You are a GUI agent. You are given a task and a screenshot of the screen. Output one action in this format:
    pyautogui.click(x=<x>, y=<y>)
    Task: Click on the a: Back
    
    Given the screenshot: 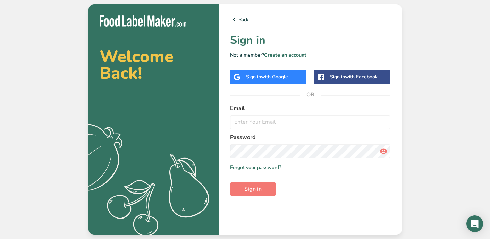 What is the action you would take?
    pyautogui.click(x=310, y=19)
    